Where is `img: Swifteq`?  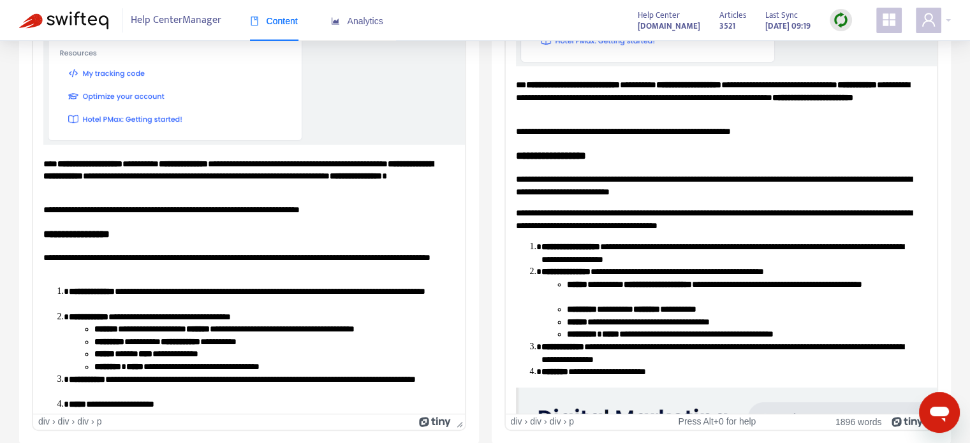 img: Swifteq is located at coordinates (64, 20).